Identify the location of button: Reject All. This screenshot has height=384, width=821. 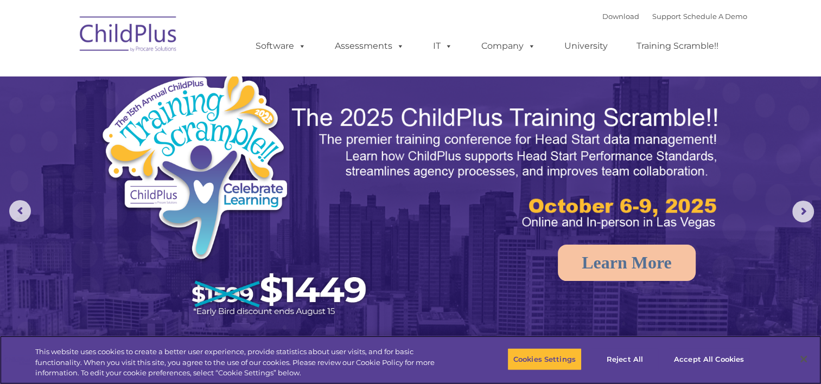
(625, 359).